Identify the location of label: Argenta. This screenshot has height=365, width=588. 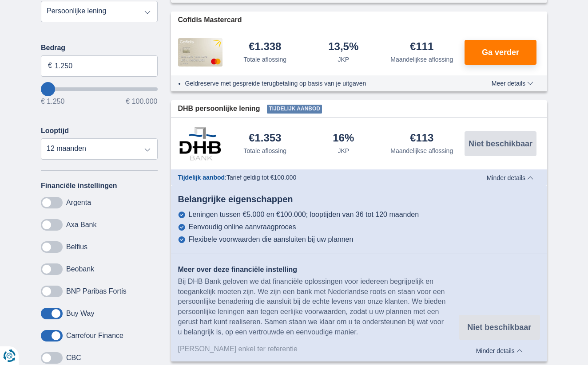
(79, 203).